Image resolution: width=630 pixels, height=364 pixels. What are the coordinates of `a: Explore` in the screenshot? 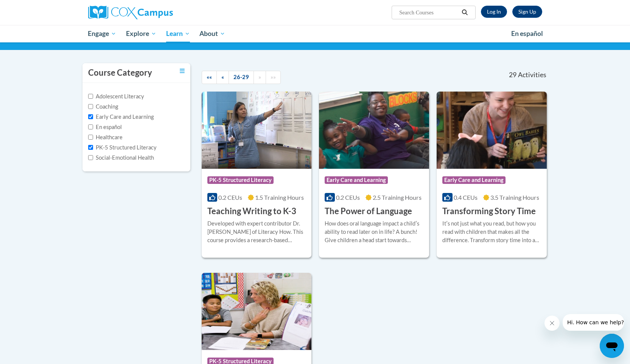 It's located at (141, 34).